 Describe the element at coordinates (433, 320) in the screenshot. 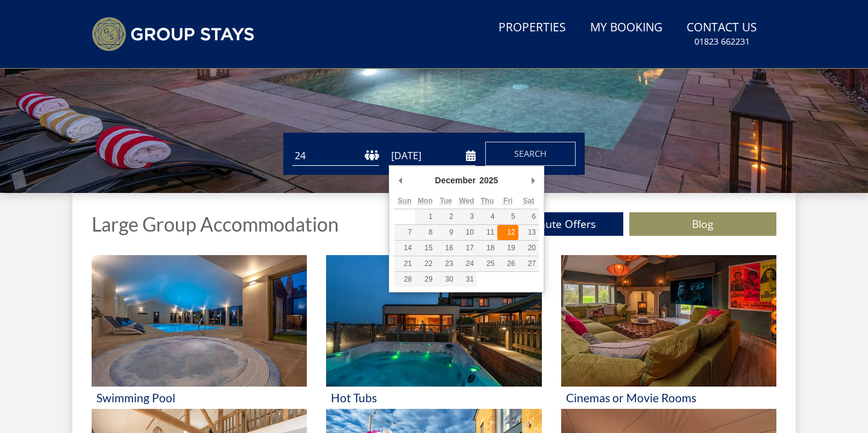

I see `img: 'Hot Tubs' - Large Group Accommodation Holiday Ideas` at that location.